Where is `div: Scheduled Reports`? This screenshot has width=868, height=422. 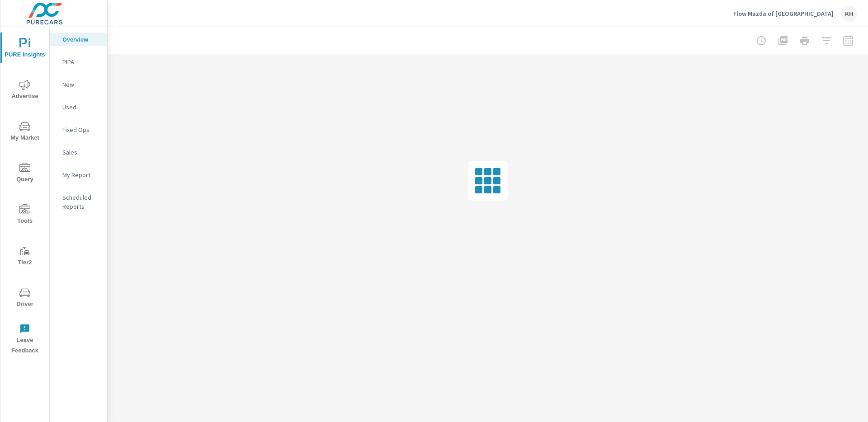
div: Scheduled Reports is located at coordinates (78, 203).